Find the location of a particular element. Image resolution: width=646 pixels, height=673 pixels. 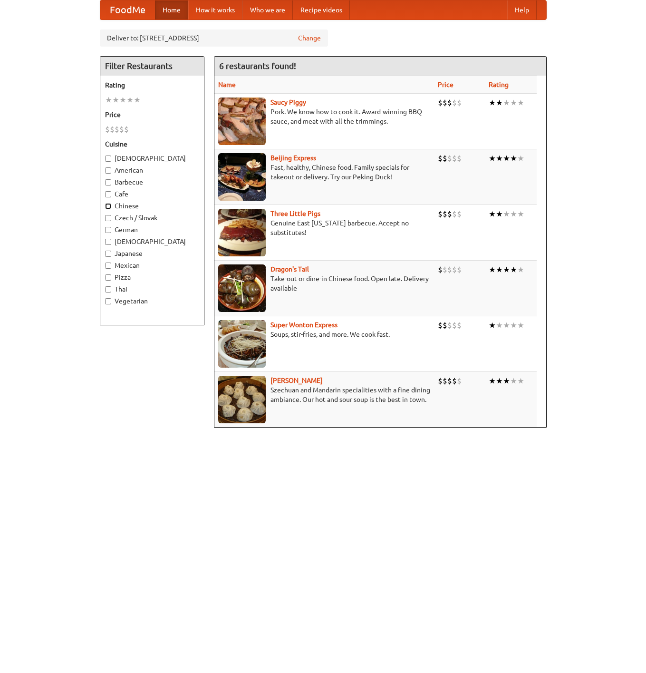

a: Name is located at coordinates (227, 85).